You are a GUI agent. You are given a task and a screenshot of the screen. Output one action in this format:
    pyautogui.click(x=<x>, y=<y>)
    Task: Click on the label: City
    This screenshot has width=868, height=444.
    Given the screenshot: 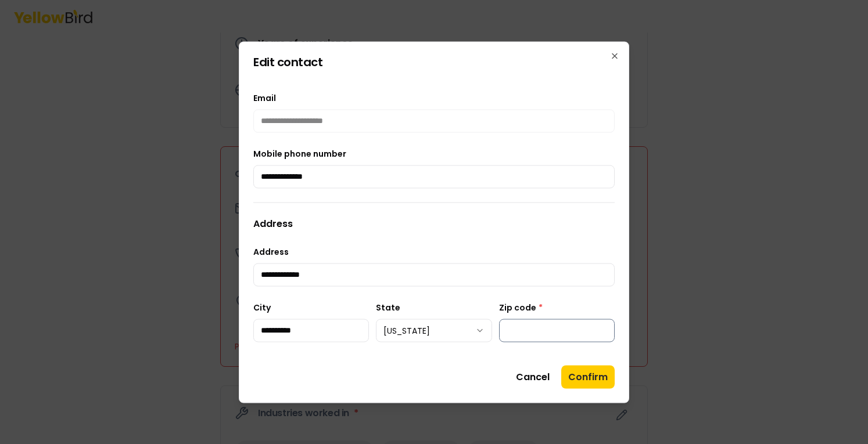 What is the action you would take?
    pyautogui.click(x=262, y=307)
    